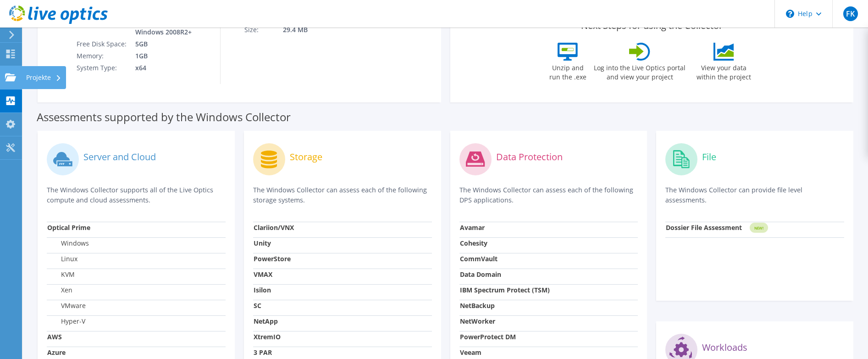 The width and height of the screenshot is (868, 359). Describe the element at coordinates (505, 290) in the screenshot. I see `strong: IBM Spectrum Protect (TSM)` at that location.